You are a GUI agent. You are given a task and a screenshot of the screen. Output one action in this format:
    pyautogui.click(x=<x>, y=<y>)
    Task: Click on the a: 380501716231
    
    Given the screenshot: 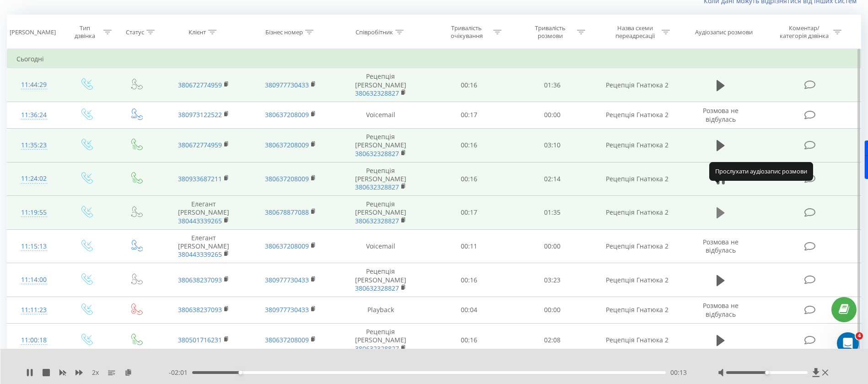 What is the action you would take?
    pyautogui.click(x=200, y=339)
    